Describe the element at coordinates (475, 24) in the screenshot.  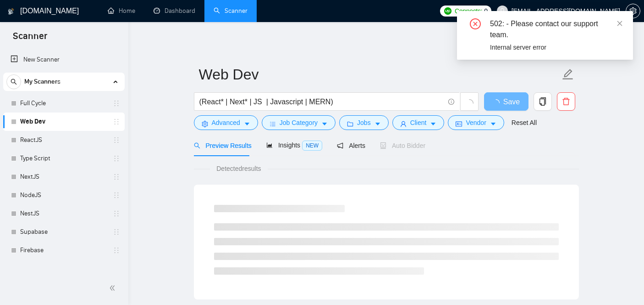
I see `span: close-circle` at that location.